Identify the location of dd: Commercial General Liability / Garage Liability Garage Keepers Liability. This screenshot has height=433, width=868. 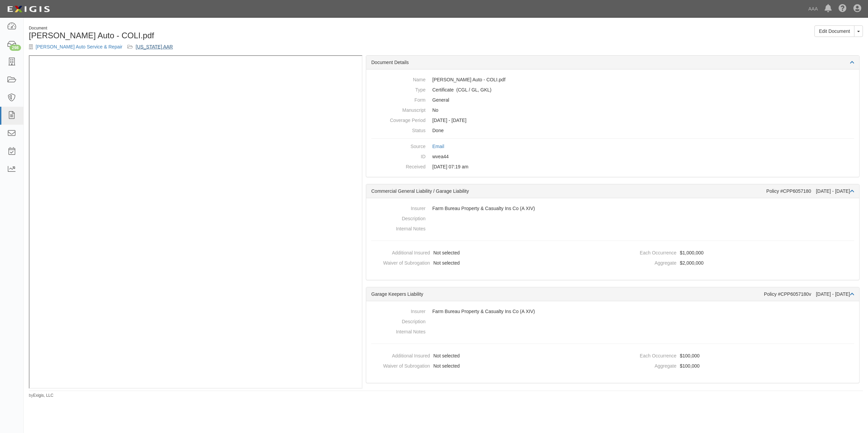
(613, 90).